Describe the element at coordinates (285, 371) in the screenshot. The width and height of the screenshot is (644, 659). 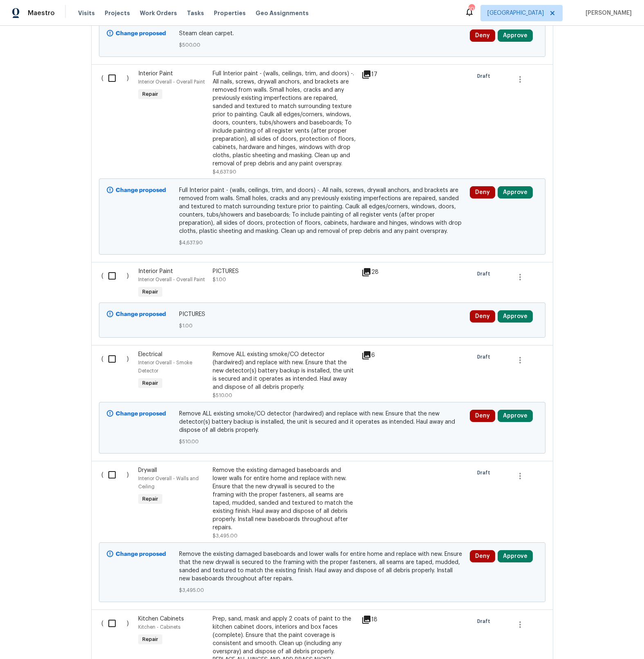
I see `div: Remove ALL existing smoke/CO detector (hardwired) and replace with new. Ensure that the new detec...` at that location.